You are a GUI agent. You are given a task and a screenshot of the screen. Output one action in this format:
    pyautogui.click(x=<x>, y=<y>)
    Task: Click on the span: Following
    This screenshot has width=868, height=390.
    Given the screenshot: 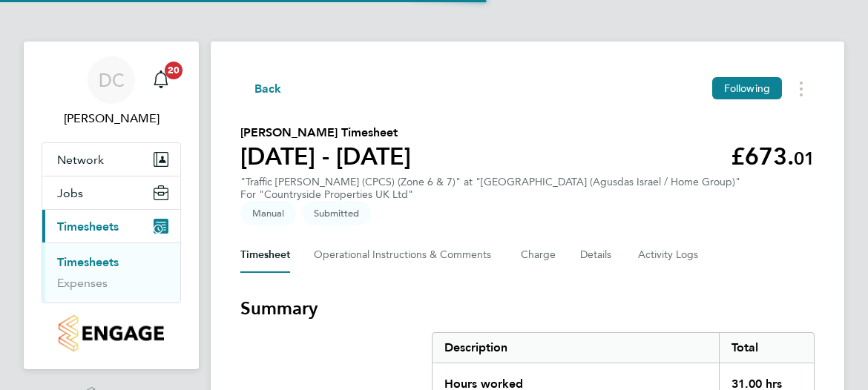 What is the action you would take?
    pyautogui.click(x=747, y=88)
    